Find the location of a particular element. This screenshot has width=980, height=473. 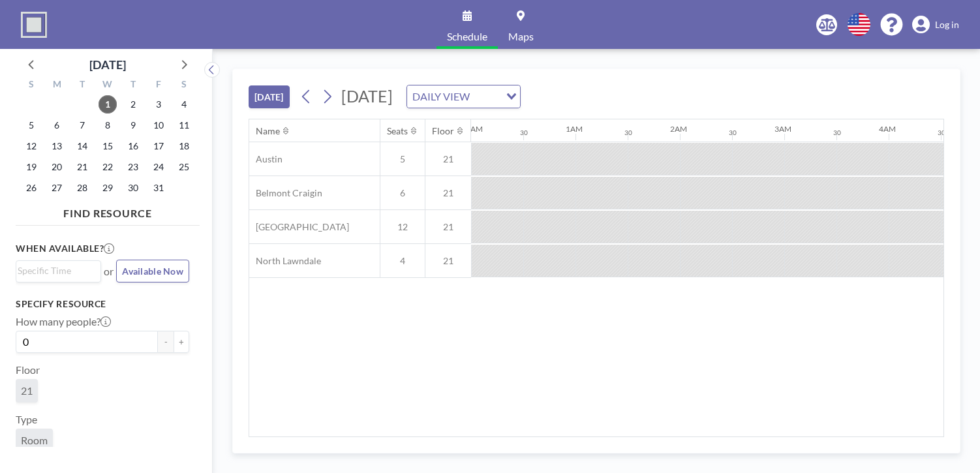

span: Sunday, October 5, 2025 is located at coordinates (31, 125).